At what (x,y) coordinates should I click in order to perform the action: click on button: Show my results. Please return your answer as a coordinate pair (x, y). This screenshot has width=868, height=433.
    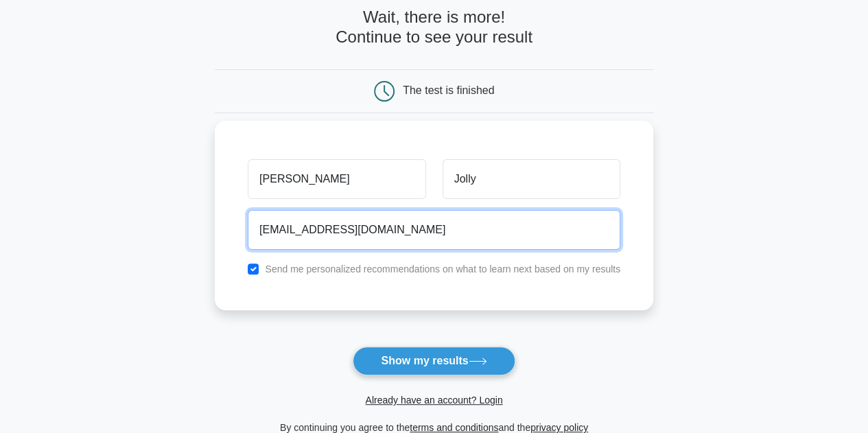
    Looking at the image, I should click on (434, 361).